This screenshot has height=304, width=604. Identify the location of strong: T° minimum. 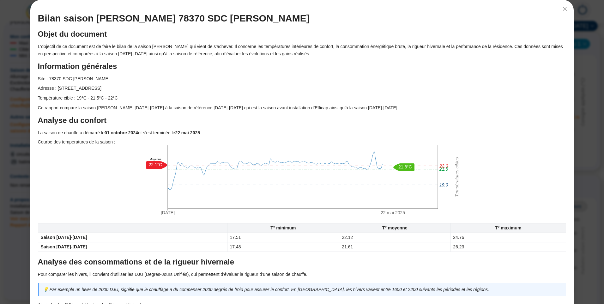
(283, 228).